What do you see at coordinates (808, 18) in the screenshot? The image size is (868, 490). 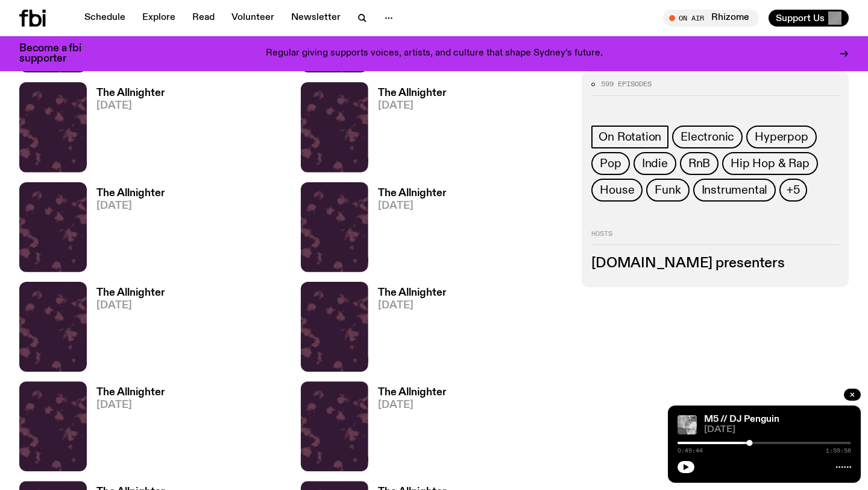 I see `button: Support Us` at bounding box center [808, 18].